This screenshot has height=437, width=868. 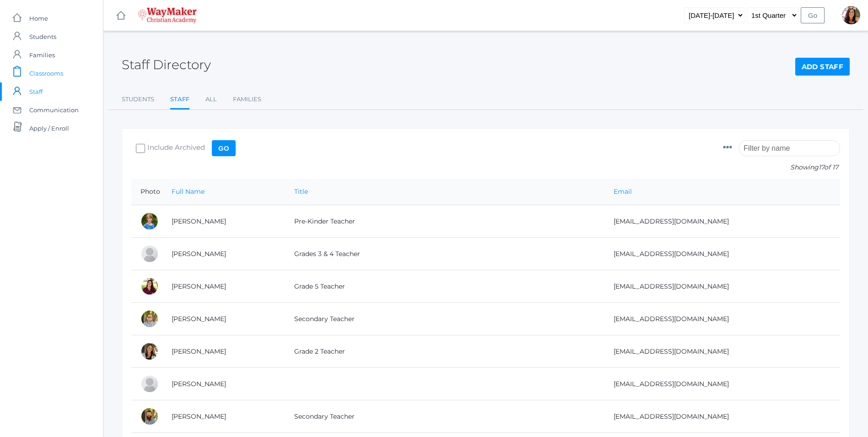 I want to click on th: Photo, so click(x=147, y=192).